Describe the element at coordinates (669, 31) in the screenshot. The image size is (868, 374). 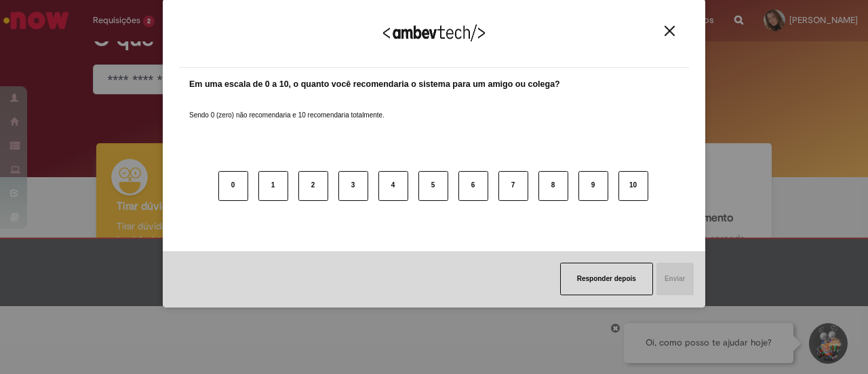
I see `button: Close` at that location.